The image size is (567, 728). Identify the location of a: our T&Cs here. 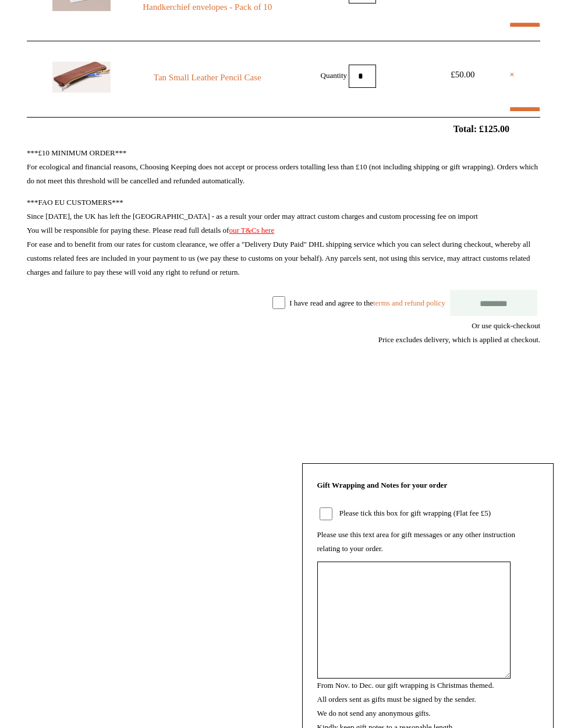
(252, 230).